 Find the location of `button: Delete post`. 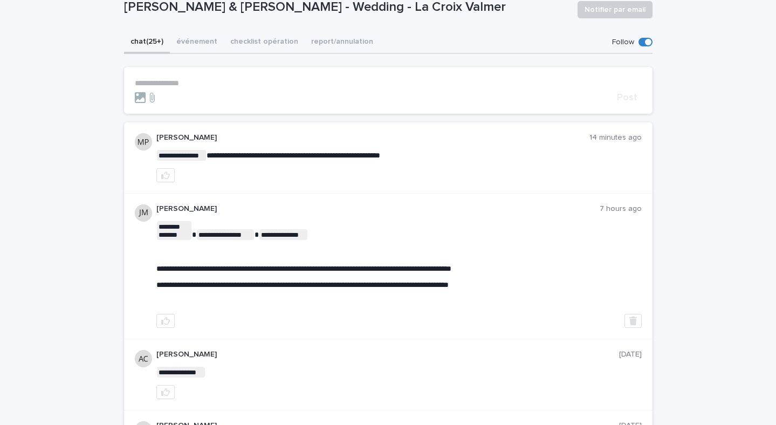

button: Delete post is located at coordinates (633, 321).